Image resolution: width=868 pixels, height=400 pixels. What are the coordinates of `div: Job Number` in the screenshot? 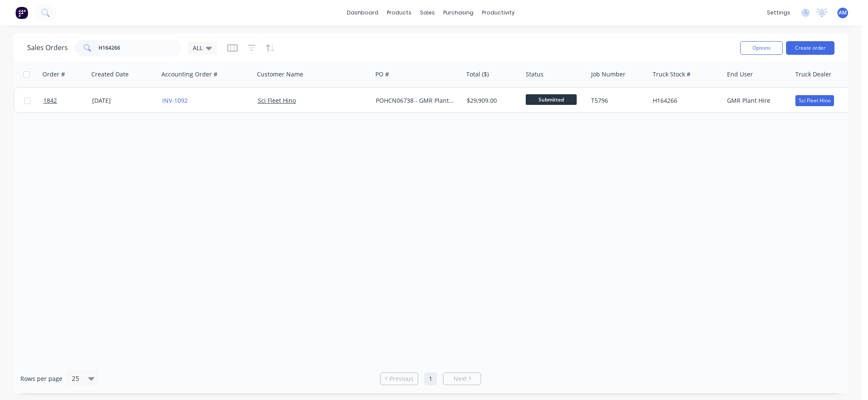 It's located at (608, 75).